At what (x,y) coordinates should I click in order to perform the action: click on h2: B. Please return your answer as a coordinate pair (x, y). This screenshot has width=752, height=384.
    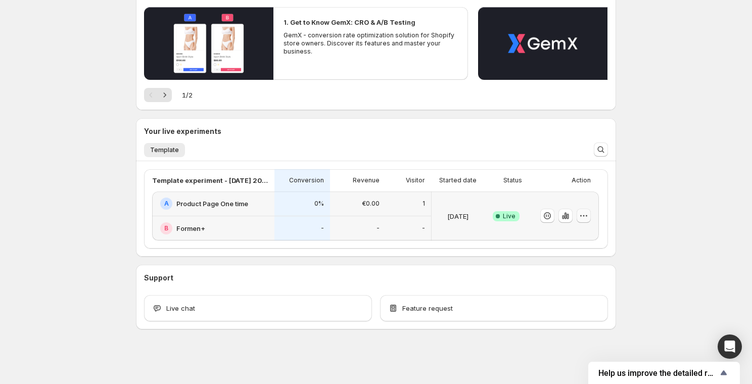
    Looking at the image, I should click on (166, 228).